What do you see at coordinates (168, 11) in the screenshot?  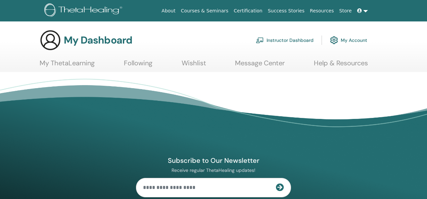 I see `a: About` at bounding box center [168, 11].